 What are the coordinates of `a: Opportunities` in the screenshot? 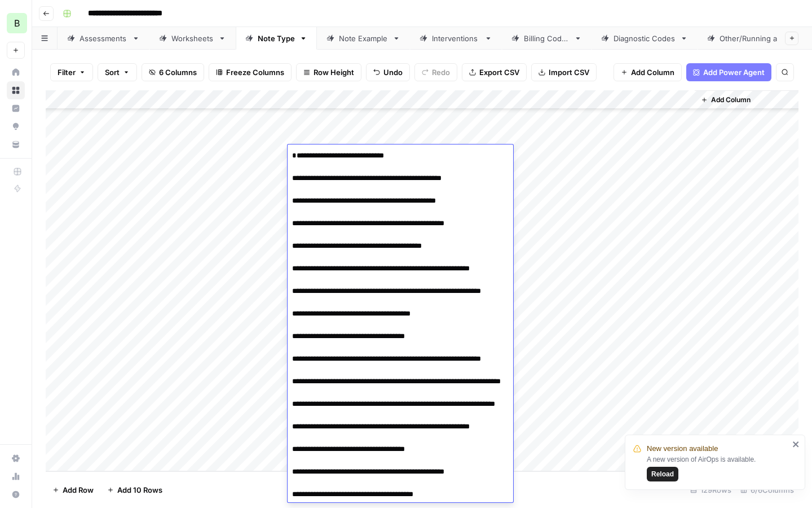 It's located at (16, 126).